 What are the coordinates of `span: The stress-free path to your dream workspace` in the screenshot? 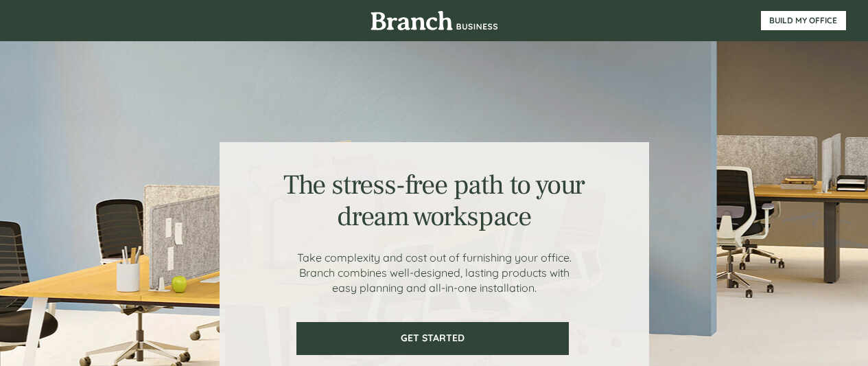 It's located at (434, 201).